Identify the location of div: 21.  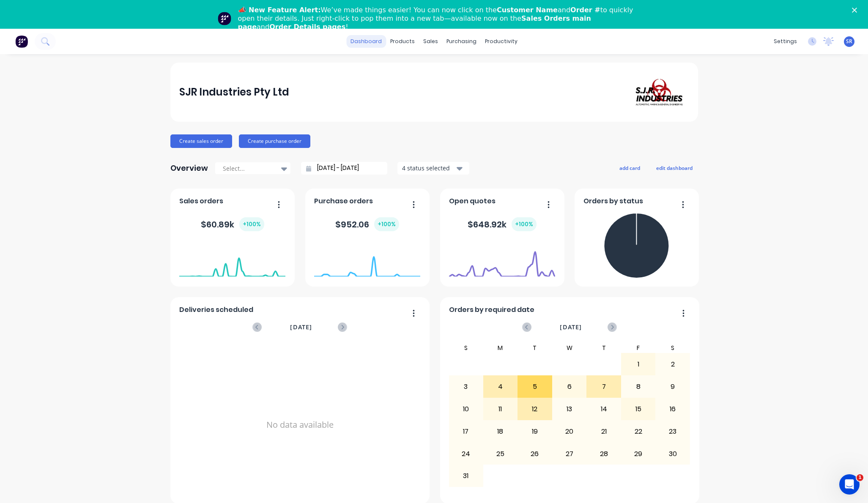
(604, 432).